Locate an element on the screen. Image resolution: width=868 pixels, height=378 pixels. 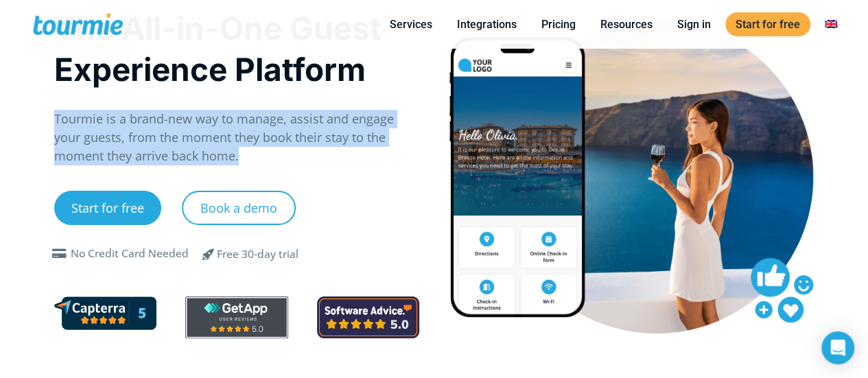
a: Services is located at coordinates (411, 24).